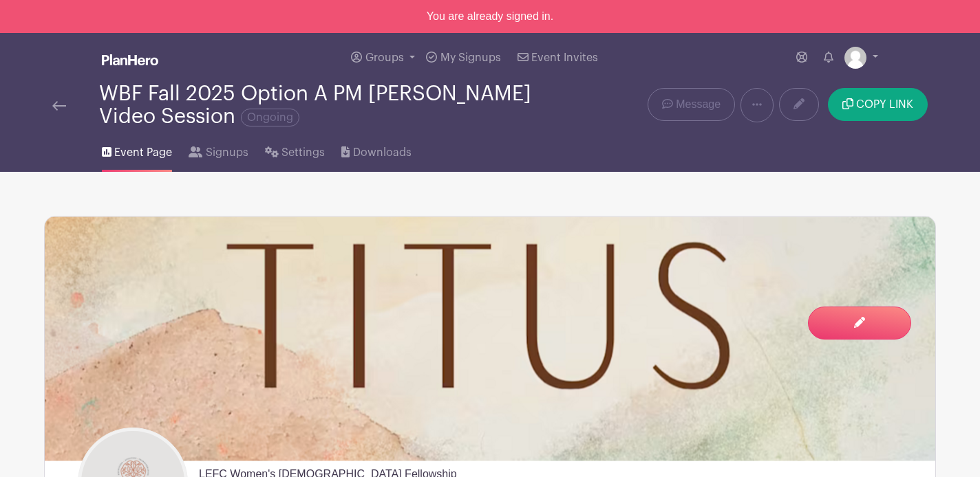  I want to click on span: Settings, so click(302, 153).